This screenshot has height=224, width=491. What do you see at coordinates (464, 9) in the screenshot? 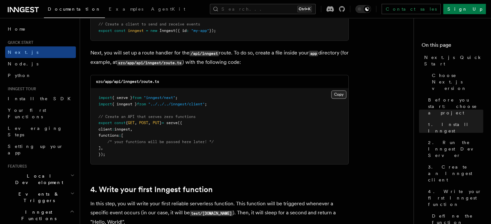
I see `a: Sign Up` at bounding box center [464, 9].